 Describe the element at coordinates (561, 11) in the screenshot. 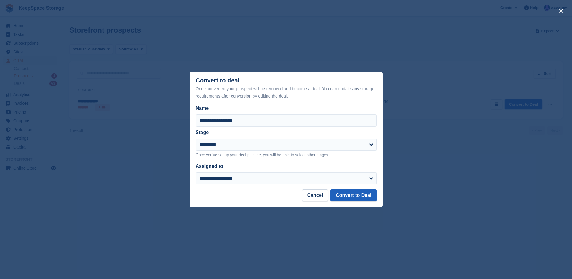

I see `button: close` at that location.